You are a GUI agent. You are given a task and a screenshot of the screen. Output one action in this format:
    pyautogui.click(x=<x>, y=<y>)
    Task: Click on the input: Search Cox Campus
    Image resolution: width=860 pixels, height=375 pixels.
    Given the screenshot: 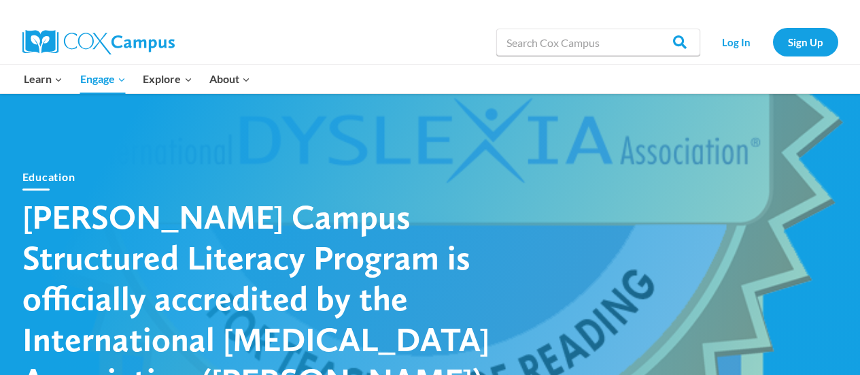 What is the action you would take?
    pyautogui.click(x=598, y=42)
    